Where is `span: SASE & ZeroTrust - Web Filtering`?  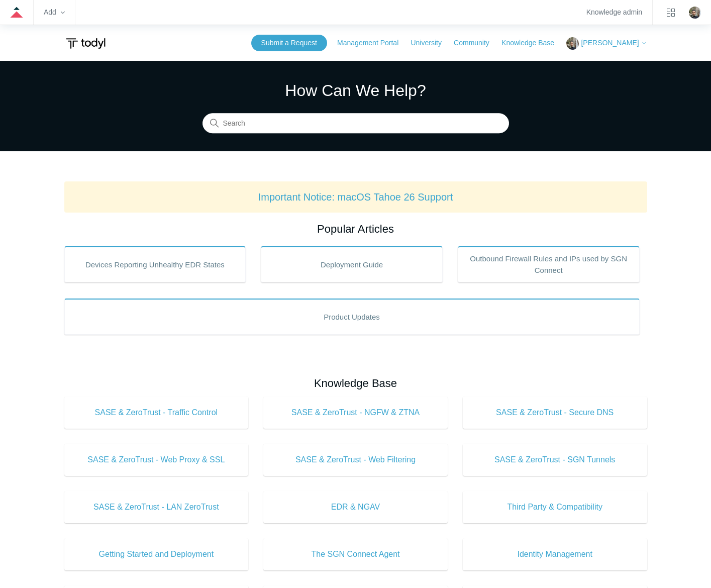
span: SASE & ZeroTrust - Web Filtering is located at coordinates (356, 460).